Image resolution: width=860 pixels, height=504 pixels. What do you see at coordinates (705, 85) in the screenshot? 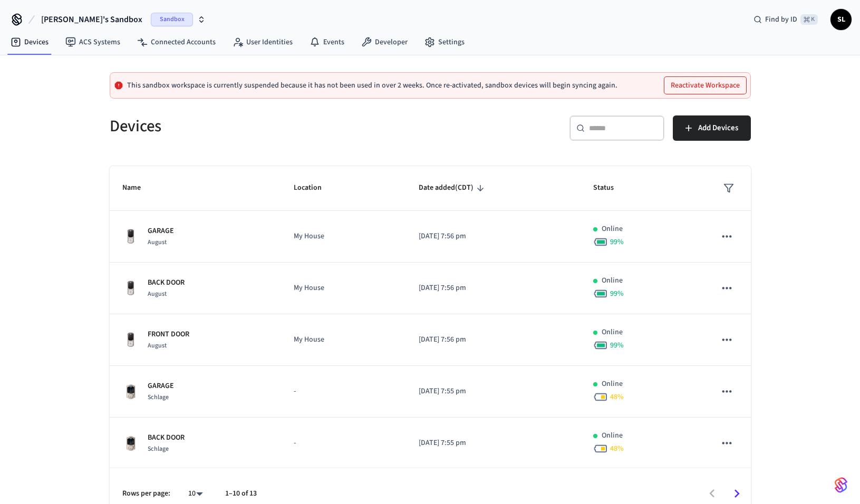
I see `button: Reactivate Workspace` at bounding box center [705, 85].